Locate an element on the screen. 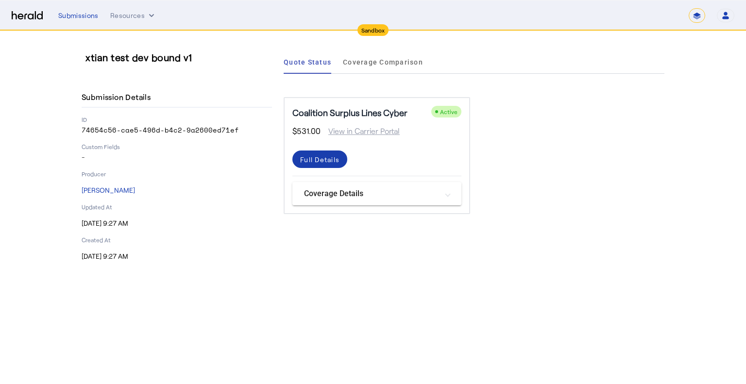 This screenshot has width=746, height=384. span: View in Carrier Portal is located at coordinates (360, 131).